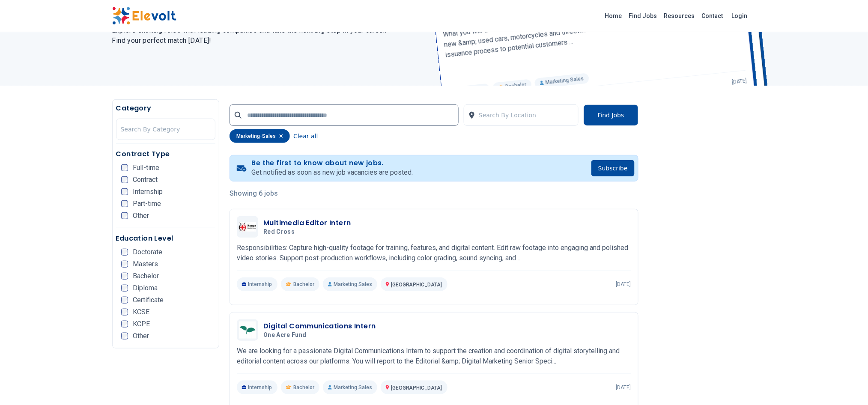 The image size is (868, 405). I want to click on img: Elevolt, so click(144, 16).